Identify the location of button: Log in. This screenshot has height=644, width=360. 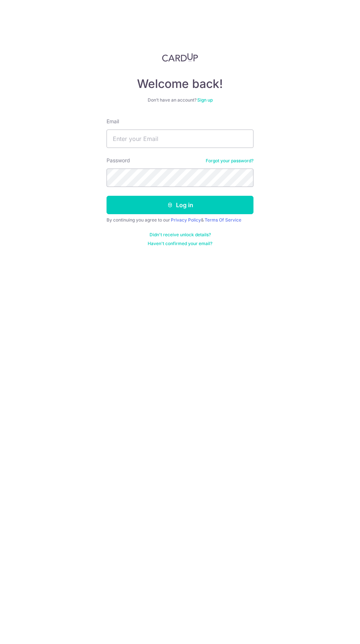
(180, 205).